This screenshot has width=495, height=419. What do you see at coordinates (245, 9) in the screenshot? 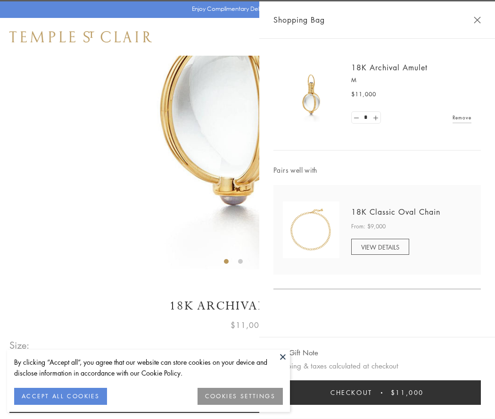
I see `p: Enjoy Complimentary Delivery & Returns` at bounding box center [245, 9].